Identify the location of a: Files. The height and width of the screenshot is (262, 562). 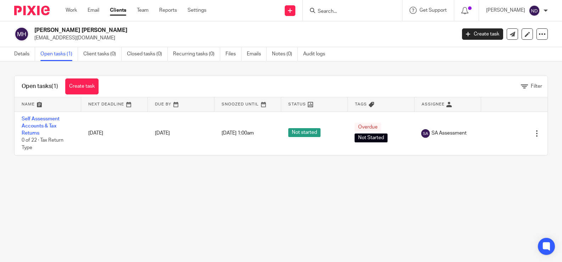
(233, 54).